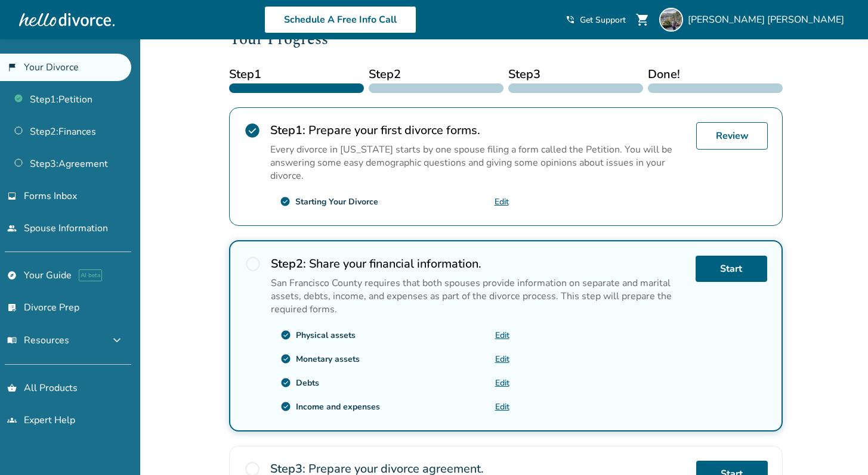 The height and width of the screenshot is (475, 868). Describe the element at coordinates (117, 341) in the screenshot. I see `span: expand_more` at that location.